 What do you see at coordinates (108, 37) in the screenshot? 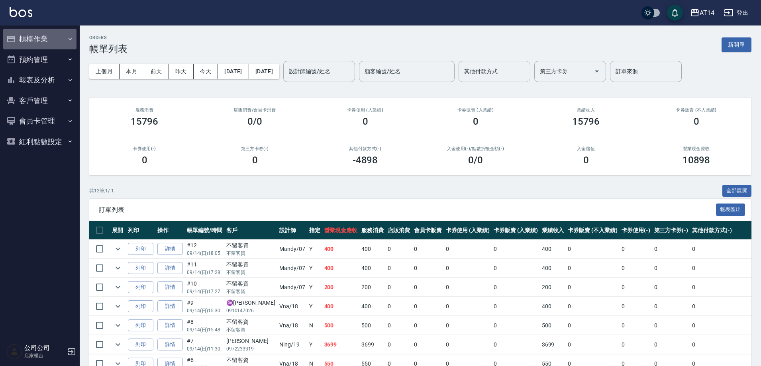
I see `h2: ORDERS` at bounding box center [108, 37].